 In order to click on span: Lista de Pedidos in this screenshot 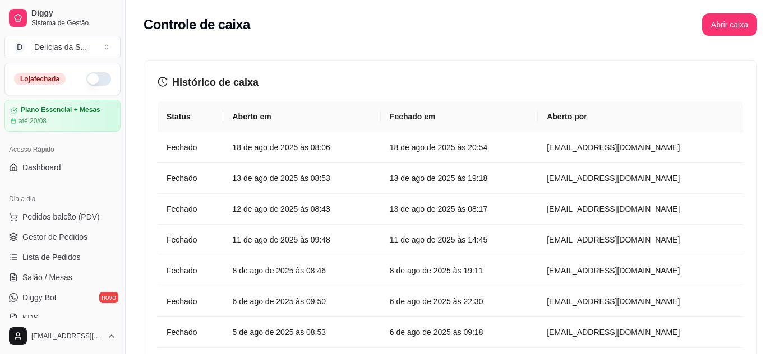, I will do `click(52, 257)`.